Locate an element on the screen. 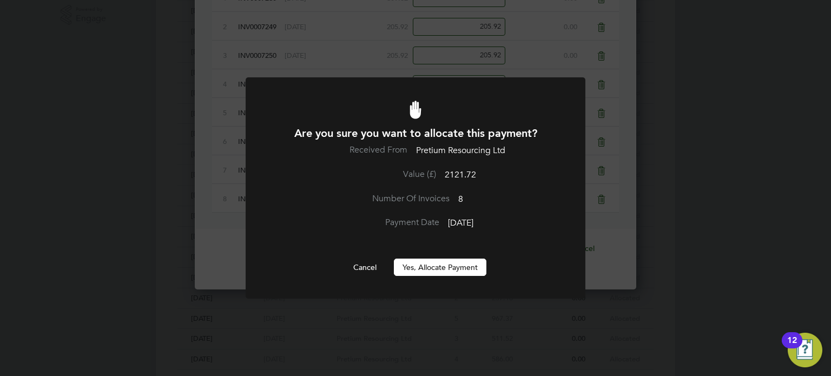 This screenshot has height=376, width=831. button: Open Resource Center, 12 new notifications is located at coordinates (805, 350).